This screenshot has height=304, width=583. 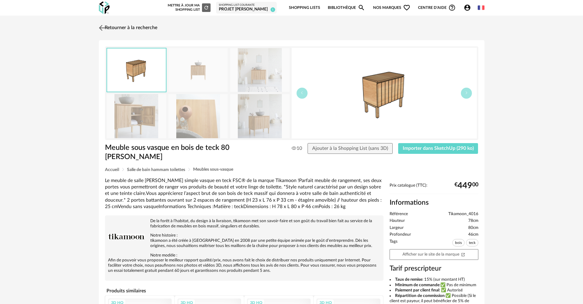 I want to click on span: 10, so click(x=297, y=148).